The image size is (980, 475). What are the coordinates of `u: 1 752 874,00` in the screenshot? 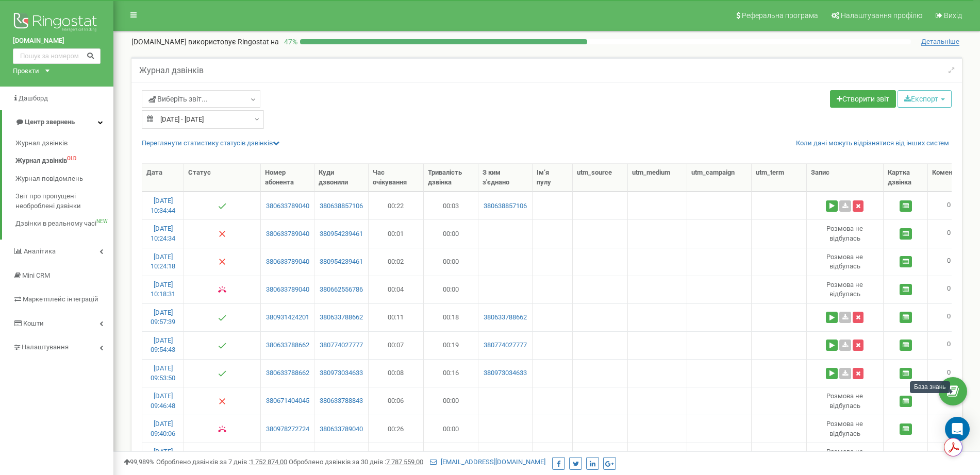 It's located at (269, 461).